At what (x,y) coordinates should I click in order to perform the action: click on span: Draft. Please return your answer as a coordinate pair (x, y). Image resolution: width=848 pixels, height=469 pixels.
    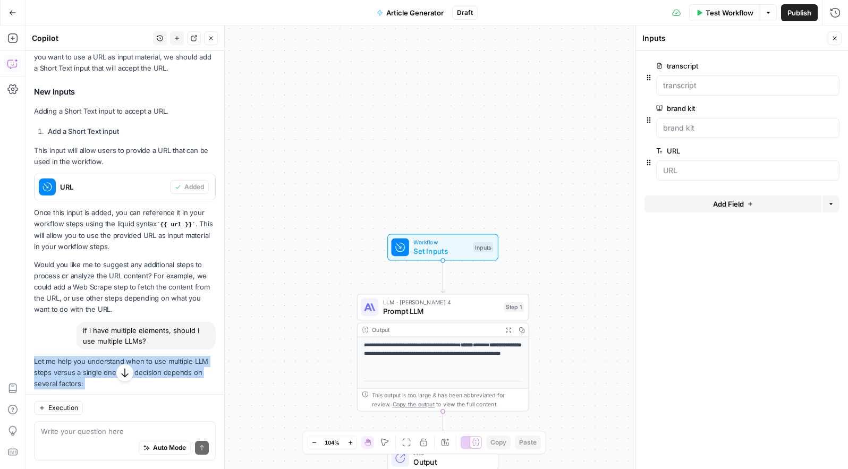
    Looking at the image, I should click on (465, 13).